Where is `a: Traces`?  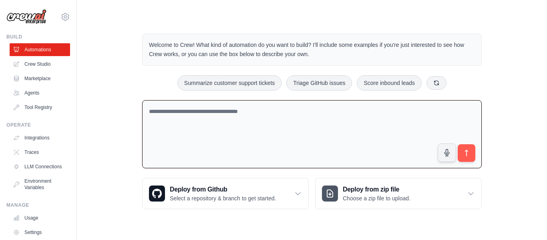
a: Traces is located at coordinates (40, 152).